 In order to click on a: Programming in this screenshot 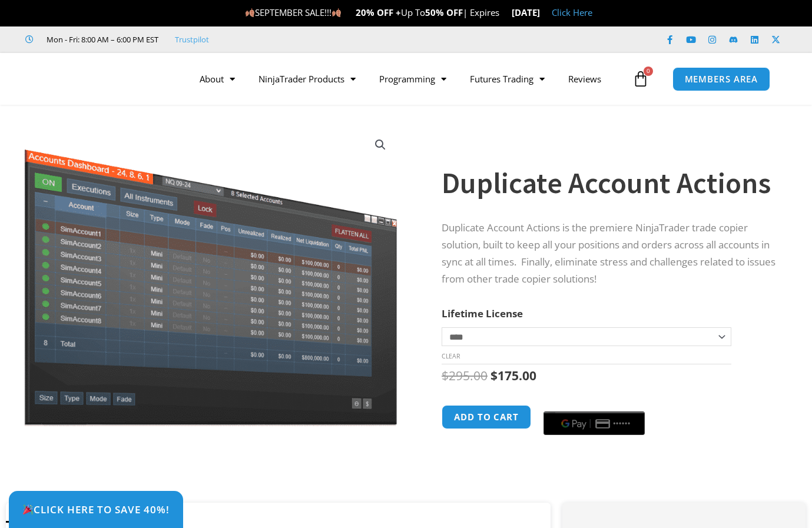, I will do `click(413, 79)`.